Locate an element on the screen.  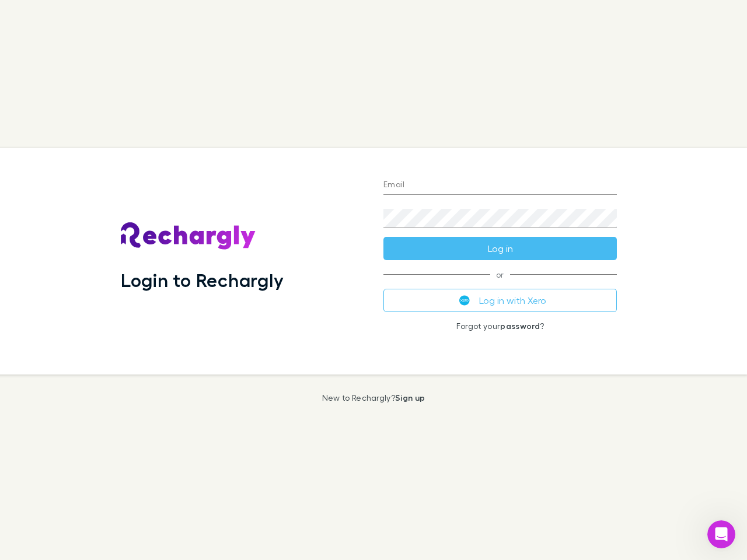
button: Log in with Xero is located at coordinates (500, 300).